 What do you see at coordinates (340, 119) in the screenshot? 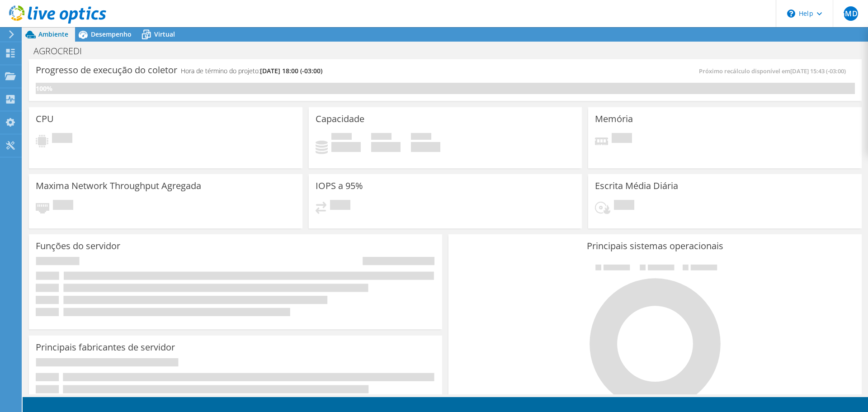
I see `h3: Capacidade` at bounding box center [340, 119].